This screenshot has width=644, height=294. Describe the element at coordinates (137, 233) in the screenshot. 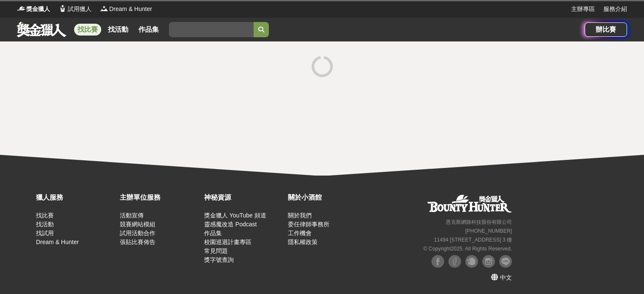

I see `a: 試用活動合作` at that location.